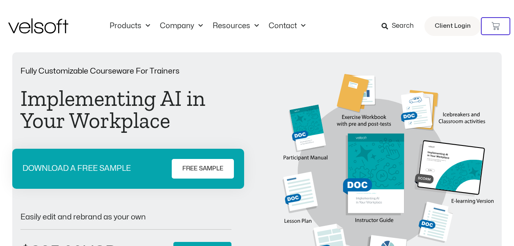  Describe the element at coordinates (452, 26) in the screenshot. I see `span: Client Login` at that location.